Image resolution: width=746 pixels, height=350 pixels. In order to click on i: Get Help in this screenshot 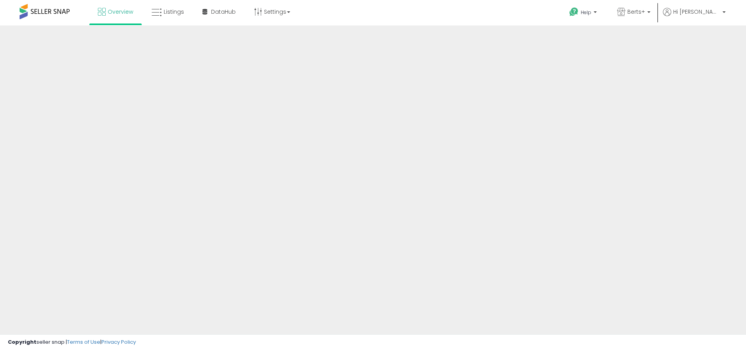, I will do `click(574, 12)`.